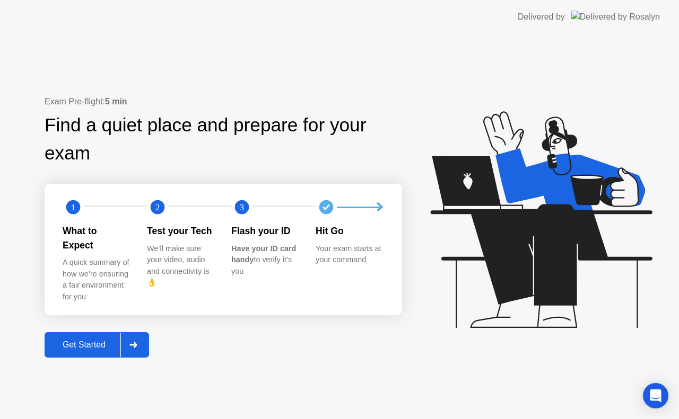  I want to click on div: Your exam starts at your command, so click(349, 255).